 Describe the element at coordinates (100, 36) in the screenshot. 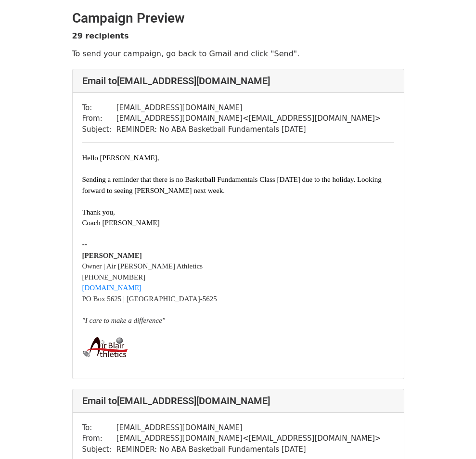

I see `strong: 29 recipients` at that location.